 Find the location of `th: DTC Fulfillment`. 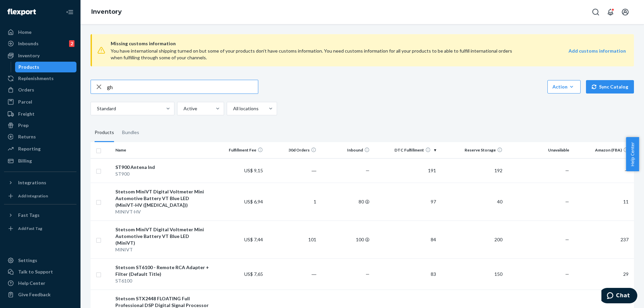

th: DTC Fulfillment is located at coordinates (406, 150).